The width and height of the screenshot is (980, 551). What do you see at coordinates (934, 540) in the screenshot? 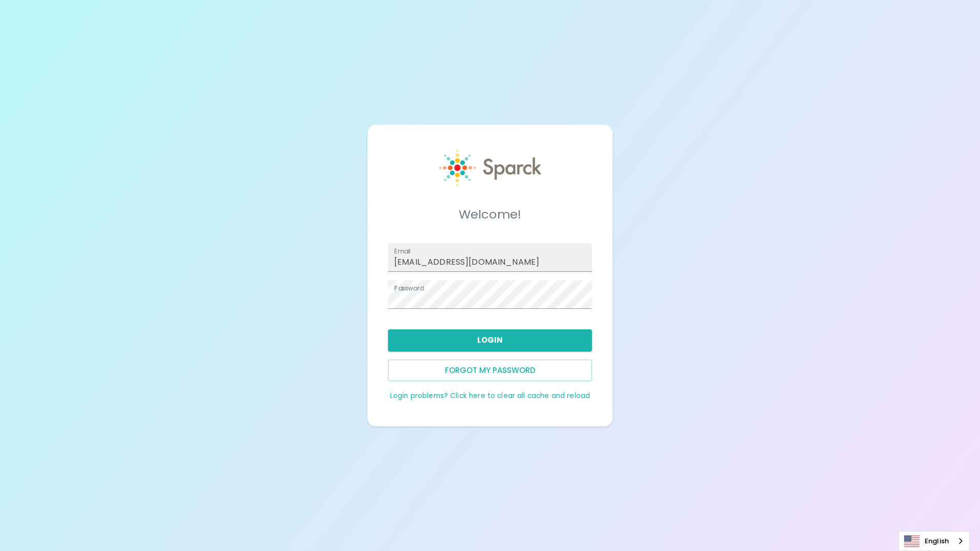
I see `div: Language` at bounding box center [934, 540].